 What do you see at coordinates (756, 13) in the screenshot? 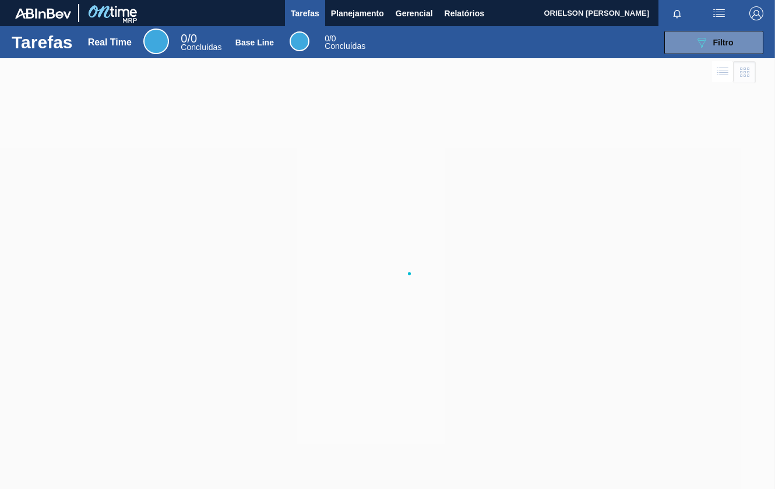
I see `img: Logout` at bounding box center [756, 13].